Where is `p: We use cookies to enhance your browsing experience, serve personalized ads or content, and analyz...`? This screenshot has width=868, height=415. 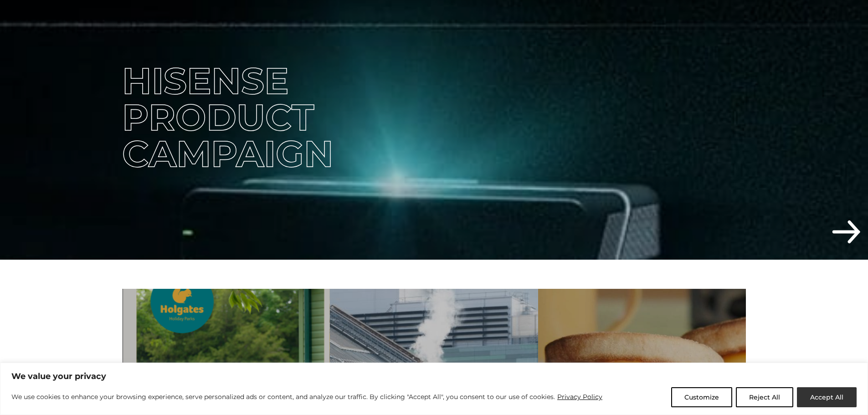
p: We use cookies to enhance your browsing experience, serve personalized ads or content, and analyz... is located at coordinates (307, 397).